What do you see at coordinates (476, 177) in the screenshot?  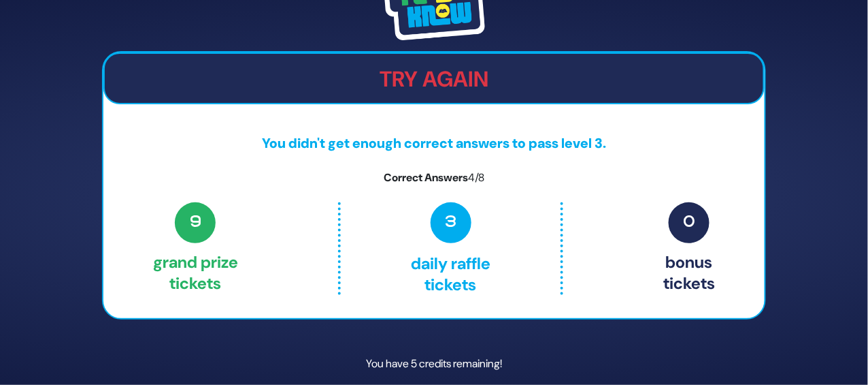 I see `span: 4/8` at bounding box center [476, 177].